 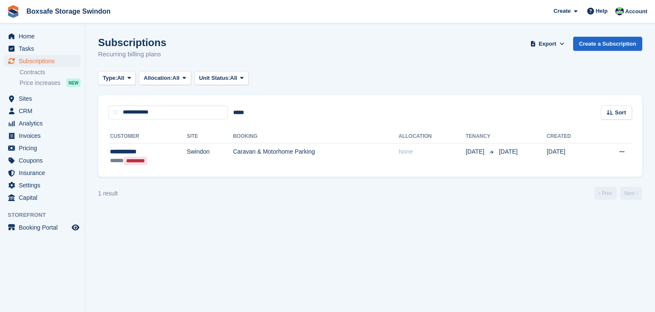 What do you see at coordinates (44, 99) in the screenshot?
I see `span: Sites` at bounding box center [44, 99].